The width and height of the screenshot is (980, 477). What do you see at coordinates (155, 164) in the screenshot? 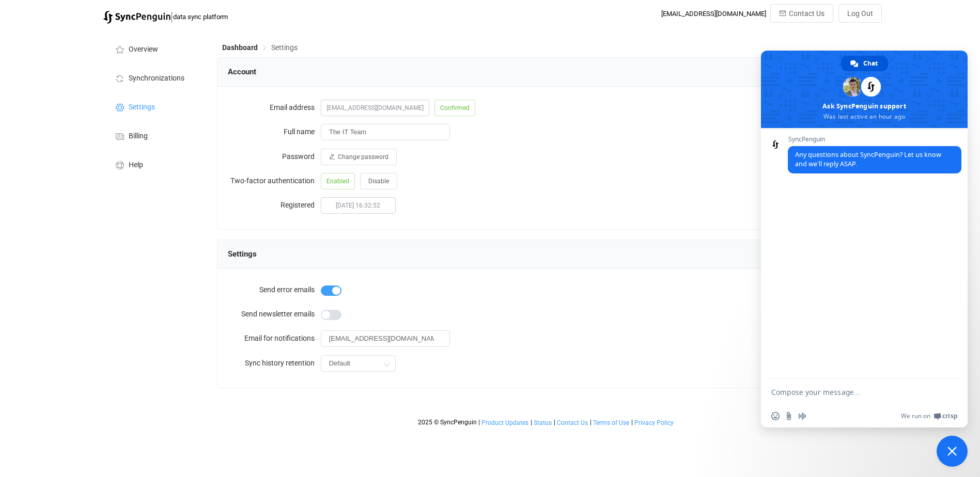
I see `a: Help` at bounding box center [155, 164].